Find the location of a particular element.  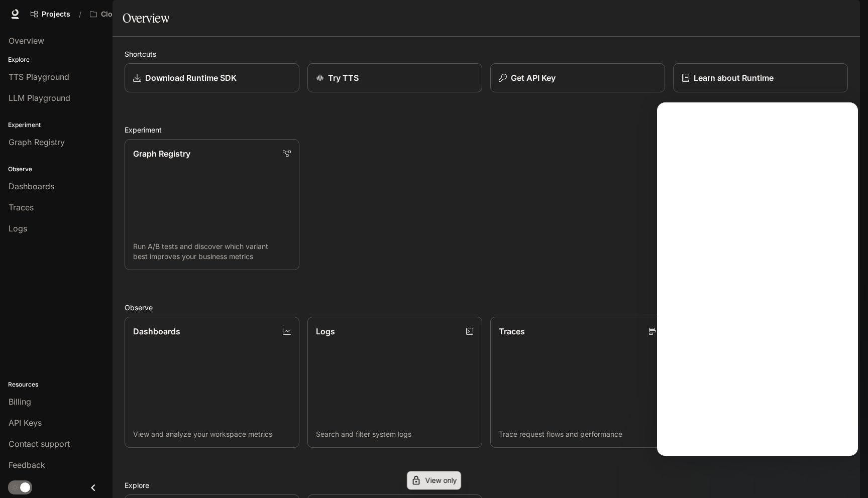

p: Graph Registry is located at coordinates (162, 153).